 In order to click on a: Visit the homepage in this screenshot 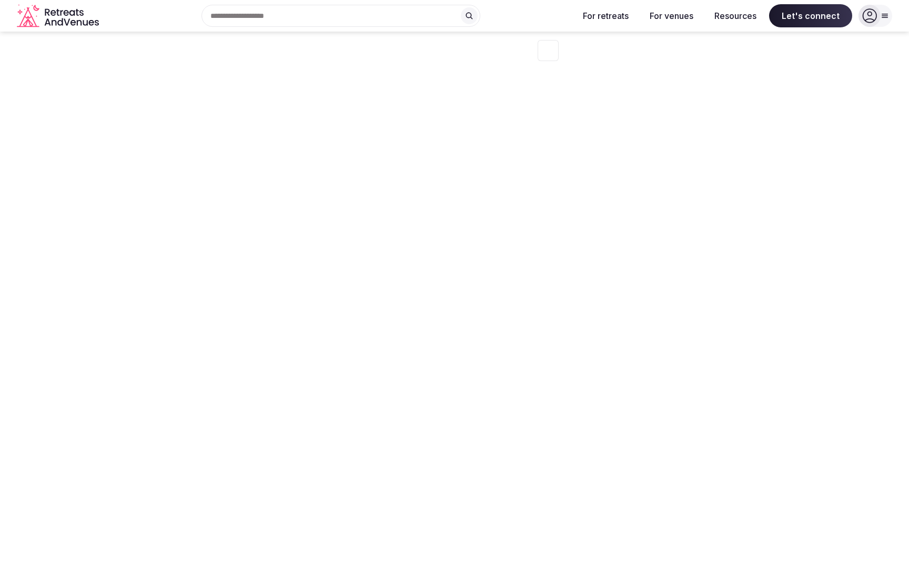, I will do `click(59, 16)`.